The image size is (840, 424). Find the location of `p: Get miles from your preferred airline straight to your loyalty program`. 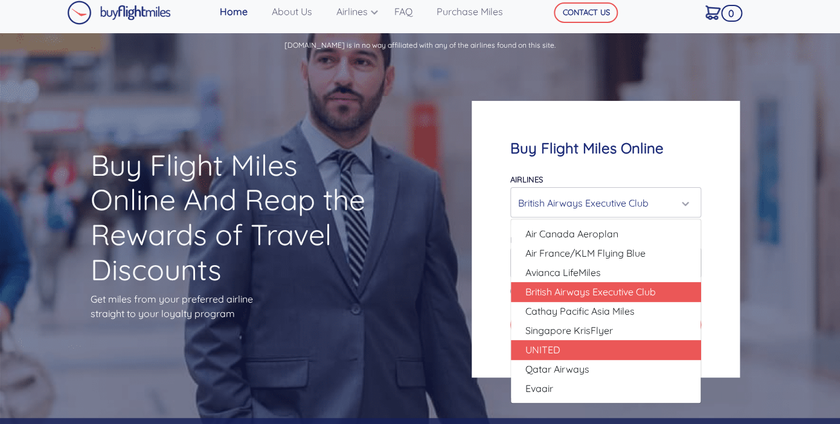

p: Get miles from your preferred airline straight to your loyalty program is located at coordinates (229, 306).